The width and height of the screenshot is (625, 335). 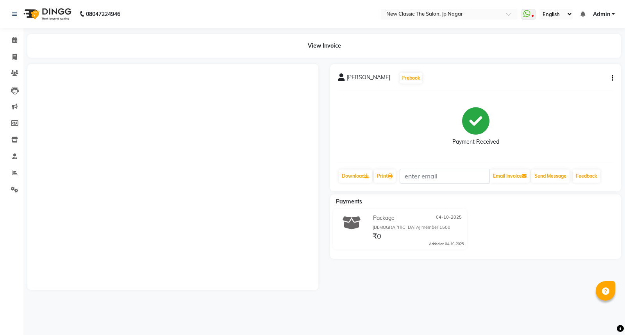 I want to click on button: Prebook, so click(x=411, y=78).